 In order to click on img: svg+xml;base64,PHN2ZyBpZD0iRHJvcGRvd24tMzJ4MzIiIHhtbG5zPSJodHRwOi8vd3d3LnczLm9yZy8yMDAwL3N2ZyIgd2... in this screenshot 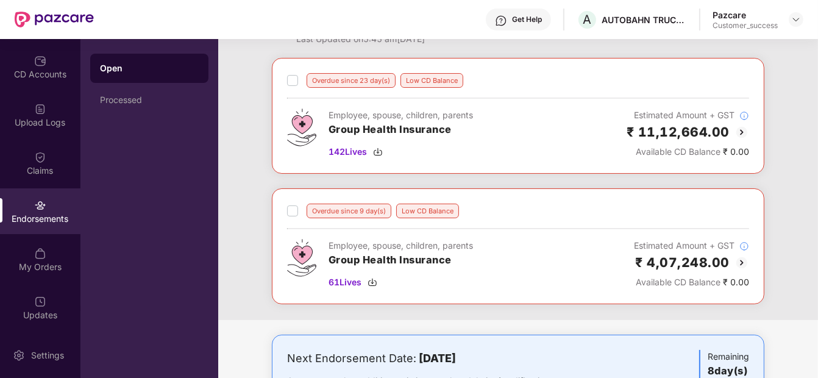, I will do `click(796, 20)`.